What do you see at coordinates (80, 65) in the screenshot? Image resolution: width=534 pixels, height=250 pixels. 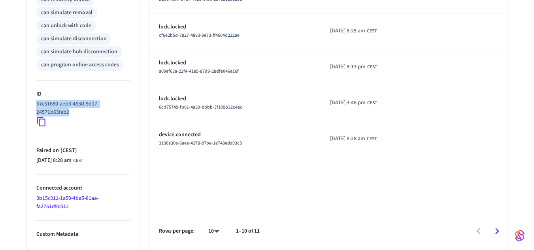 I see `div: can program online access codes` at bounding box center [80, 65].